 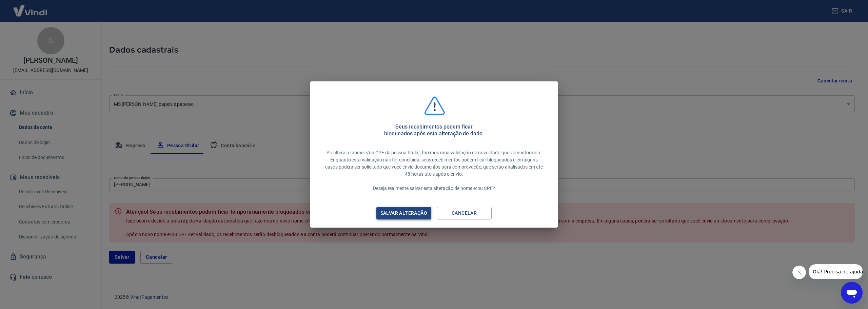 I want to click on button: Salvar alteração, so click(x=404, y=213).